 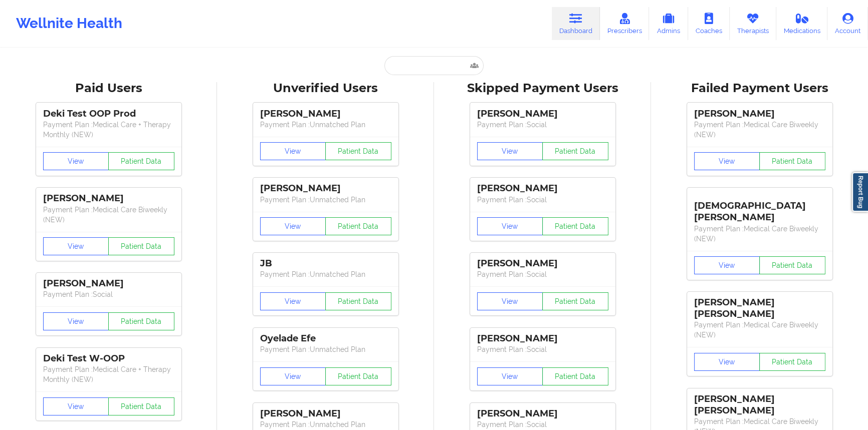 What do you see at coordinates (109, 358) in the screenshot?
I see `div: Deki Test W-OOP` at bounding box center [109, 358].